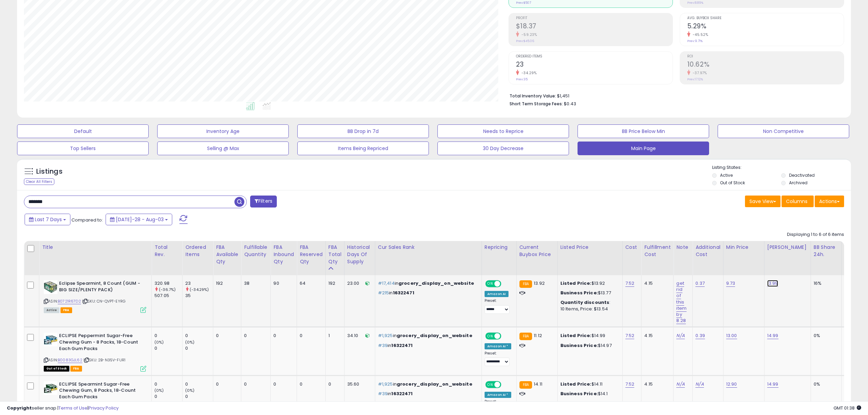  Describe the element at coordinates (359, 336) in the screenshot. I see `div: 34.10` at that location.